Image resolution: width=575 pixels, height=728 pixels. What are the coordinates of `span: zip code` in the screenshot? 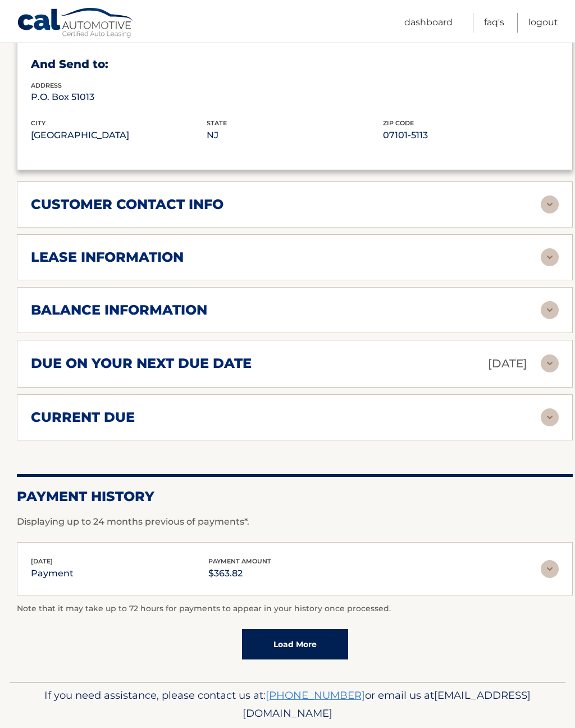 It's located at (398, 123).